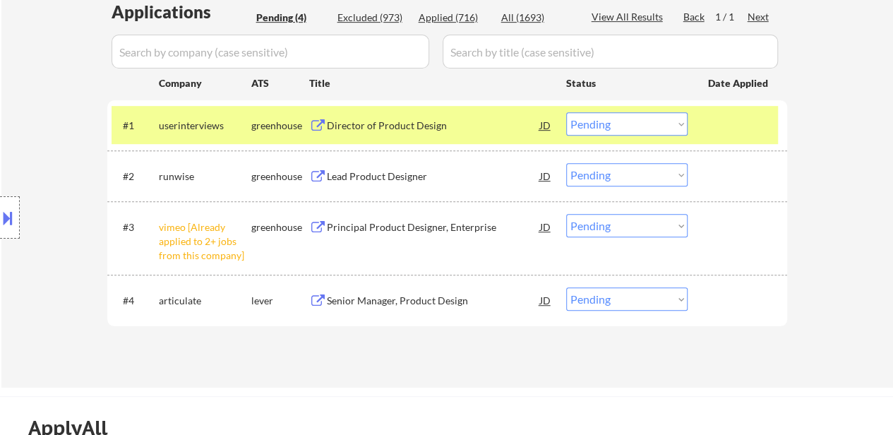 This screenshot has height=435, width=893. Describe the element at coordinates (731, 17) in the screenshot. I see `div: 1 / 1` at that location.